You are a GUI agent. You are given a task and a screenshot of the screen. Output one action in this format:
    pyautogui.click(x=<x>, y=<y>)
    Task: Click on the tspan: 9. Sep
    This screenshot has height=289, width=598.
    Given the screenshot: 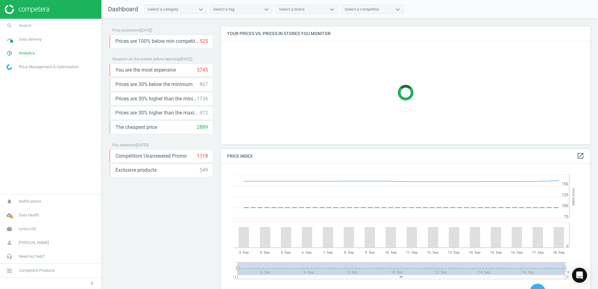 What is the action you would take?
    pyautogui.click(x=370, y=252)
    